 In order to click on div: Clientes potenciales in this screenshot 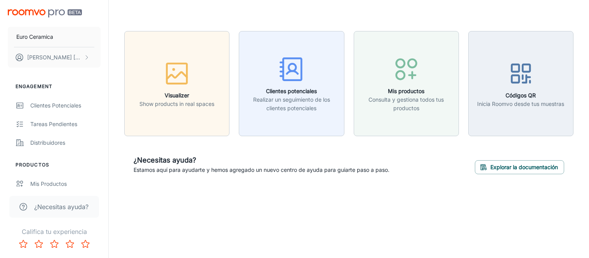, I will do `click(65, 106)`.